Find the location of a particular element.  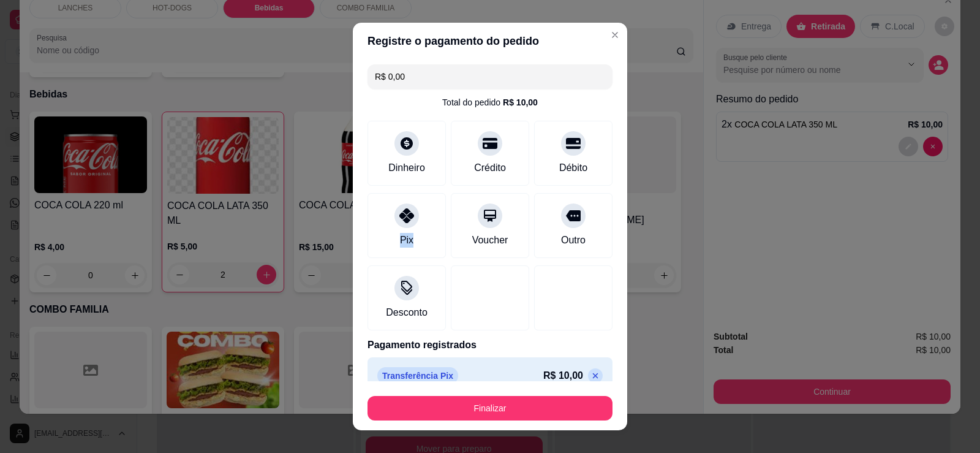

div: Total do pedido is located at coordinates (490, 102).